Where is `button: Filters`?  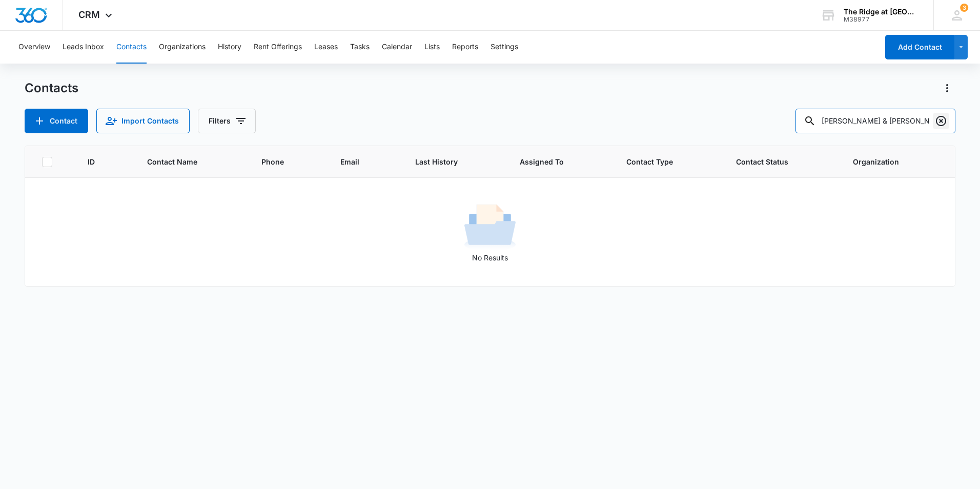
button: Filters is located at coordinates (226, 121).